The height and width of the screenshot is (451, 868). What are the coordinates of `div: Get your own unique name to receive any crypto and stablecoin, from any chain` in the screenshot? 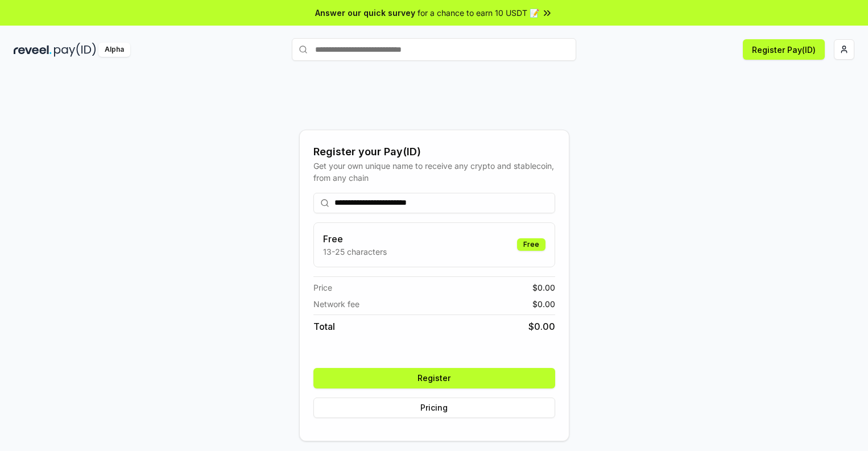 It's located at (434, 172).